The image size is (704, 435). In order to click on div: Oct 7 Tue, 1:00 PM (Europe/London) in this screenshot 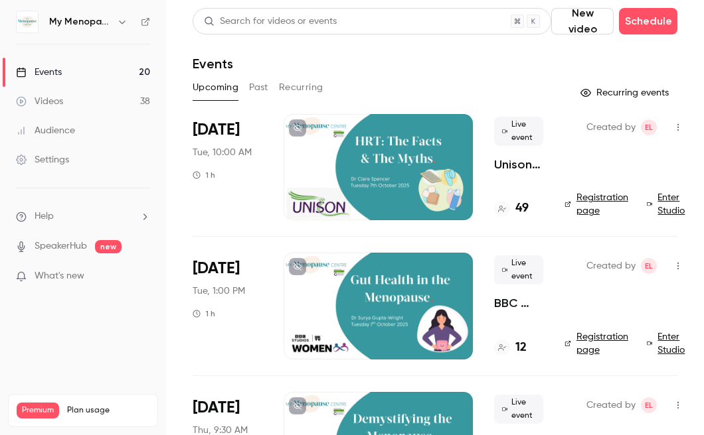, I will do `click(227, 306)`.